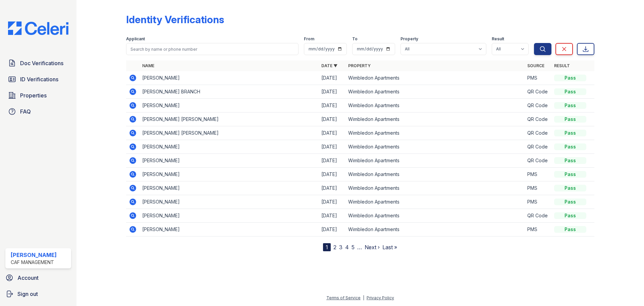 The height and width of the screenshot is (306, 644). I want to click on a: 3, so click(341, 247).